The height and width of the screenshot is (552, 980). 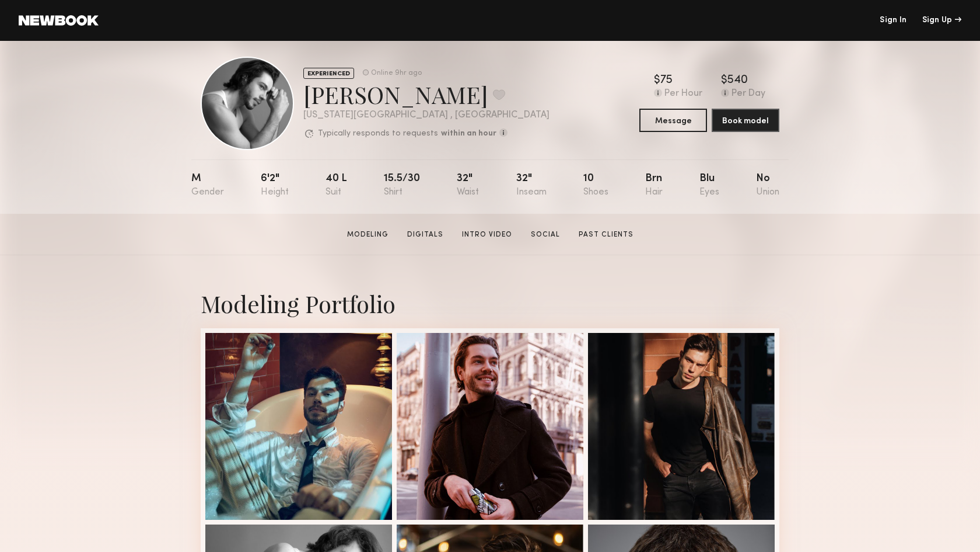 What do you see at coordinates (746, 120) in the screenshot?
I see `button: Book model` at bounding box center [746, 120].